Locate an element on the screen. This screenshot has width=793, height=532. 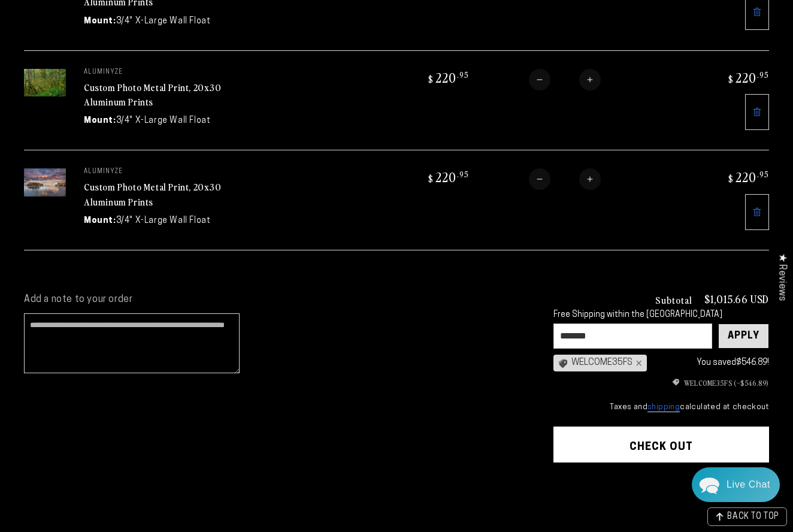
div: Contact Us Directly is located at coordinates (748, 485).